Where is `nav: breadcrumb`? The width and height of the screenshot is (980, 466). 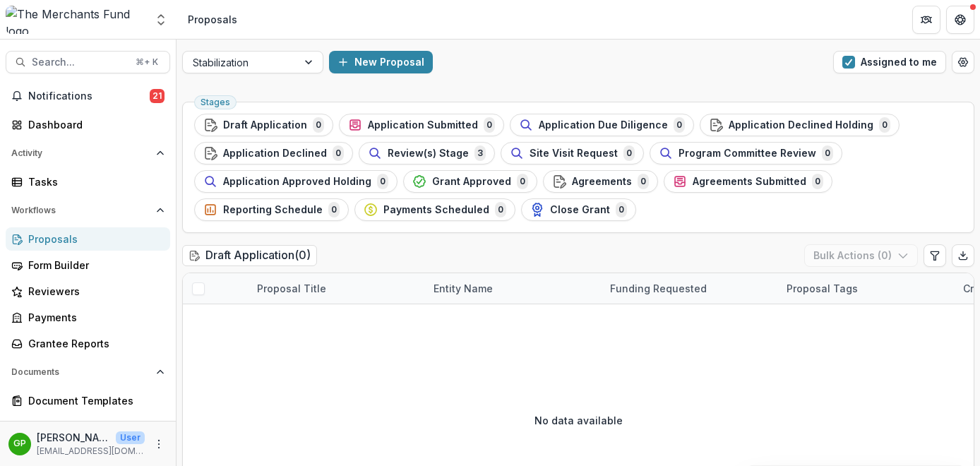 nav: breadcrumb is located at coordinates (213, 19).